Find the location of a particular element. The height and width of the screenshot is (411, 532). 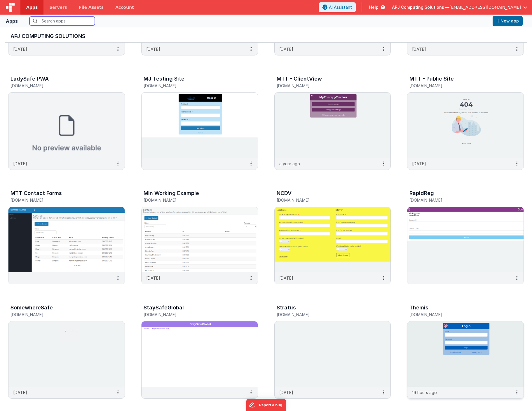

span: Servers is located at coordinates (58, 7).